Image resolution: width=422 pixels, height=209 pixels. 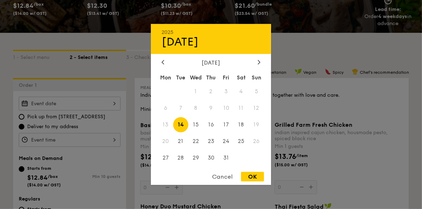 What do you see at coordinates (181, 141) in the screenshot?
I see `span: 21` at bounding box center [181, 141].